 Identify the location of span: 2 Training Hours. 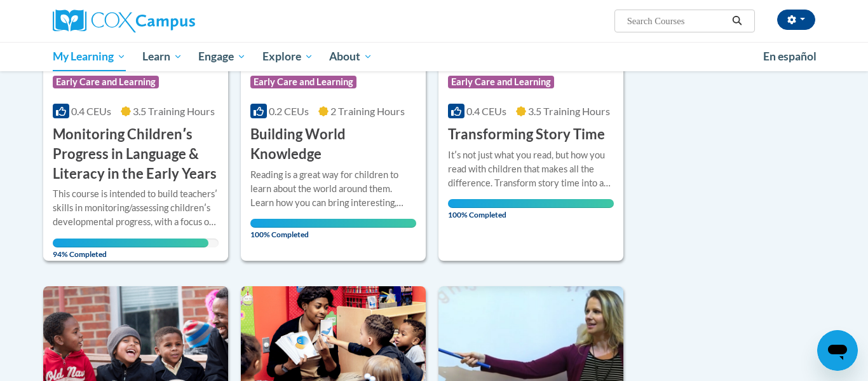
(367, 111).